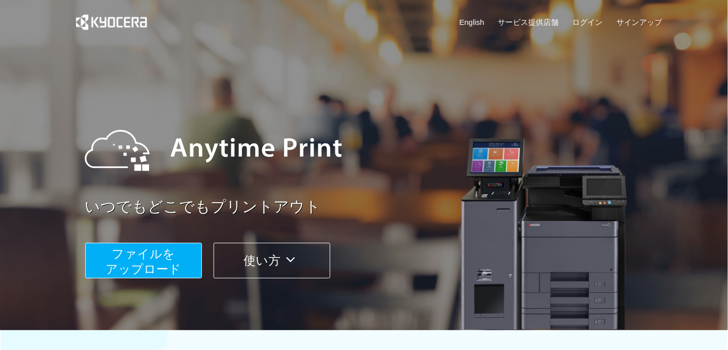 Image resolution: width=728 pixels, height=350 pixels. Describe the element at coordinates (640, 22) in the screenshot. I see `a: サインアップ` at that location.